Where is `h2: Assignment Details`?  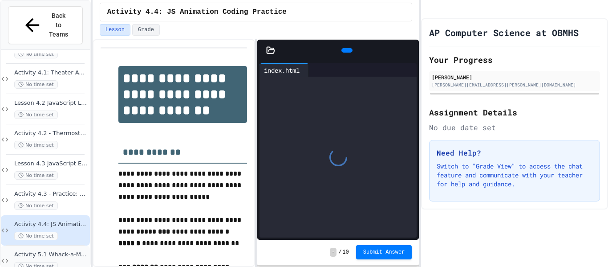
h2: Assignment Details is located at coordinates (515, 112).